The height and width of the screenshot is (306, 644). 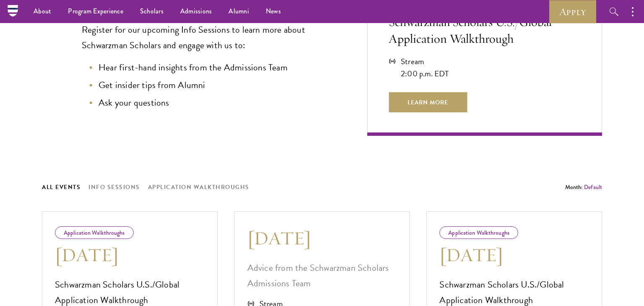 What do you see at coordinates (211, 68) in the screenshot?
I see `li: Hear first-hand insights from the Admissions Team` at bounding box center [211, 68].